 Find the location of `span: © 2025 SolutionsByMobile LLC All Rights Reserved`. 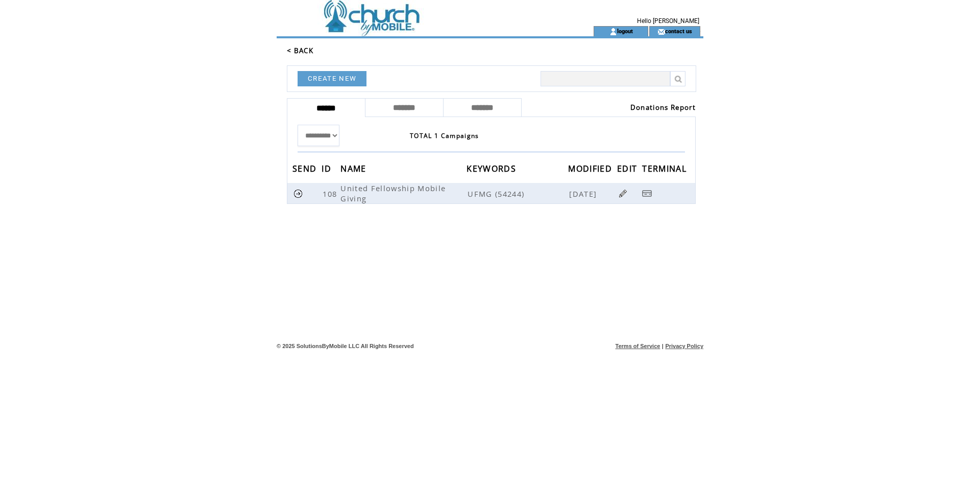

span: © 2025 SolutionsByMobile LLC All Rights Reserved is located at coordinates (345, 346).